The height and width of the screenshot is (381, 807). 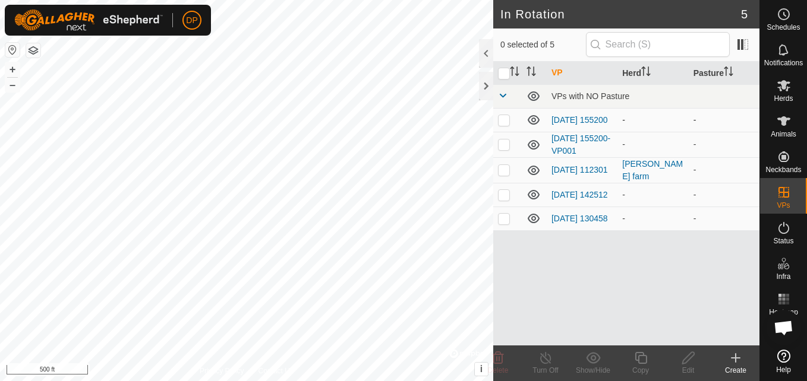 I want to click on div: Turn Off, so click(x=545, y=371).